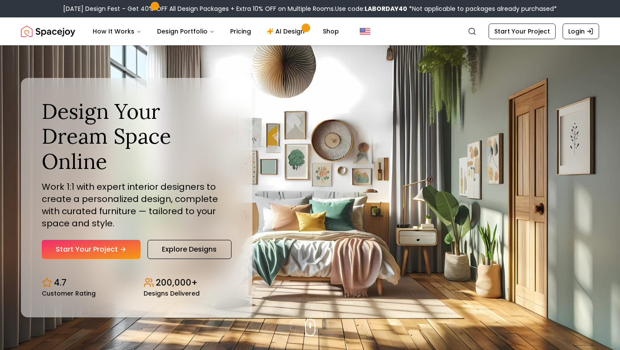 The width and height of the screenshot is (620, 350). Describe the element at coordinates (172, 293) in the screenshot. I see `small: Designs Delivered` at that location.